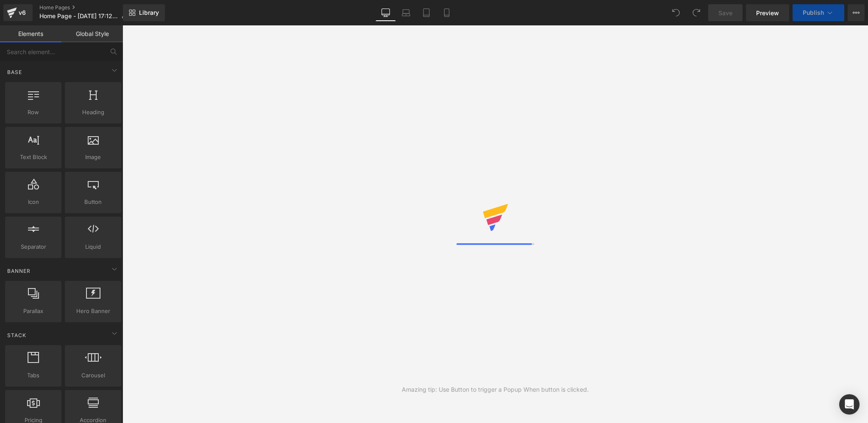 This screenshot has width=868, height=423. What do you see at coordinates (16, 336) in the screenshot?
I see `span: Stack` at bounding box center [16, 336].